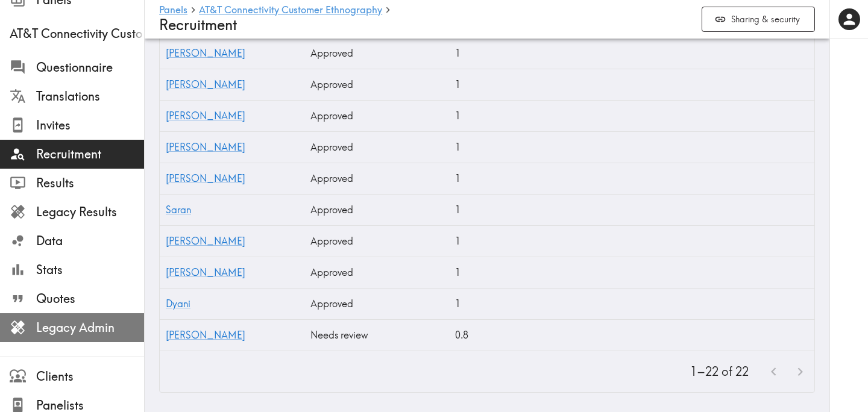 The width and height of the screenshot is (868, 412). Describe the element at coordinates (90, 376) in the screenshot. I see `span: Clients` at that location.